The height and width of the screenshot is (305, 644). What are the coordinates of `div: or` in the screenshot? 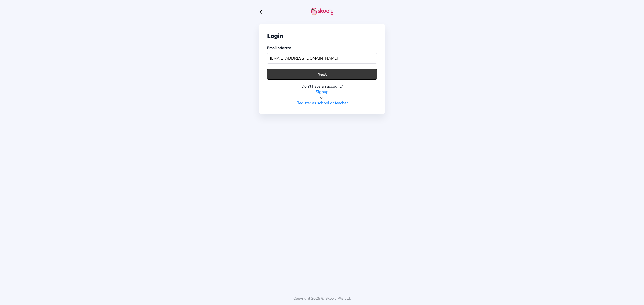 It's located at (322, 98).